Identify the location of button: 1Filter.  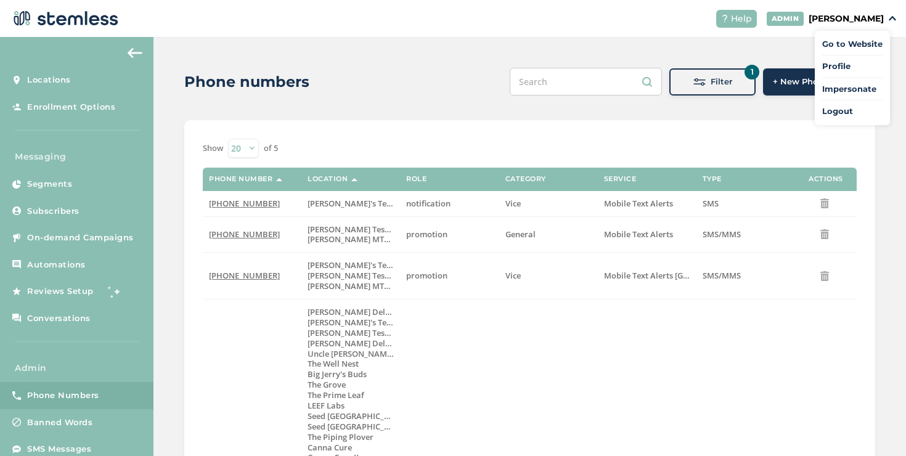
(712, 82).